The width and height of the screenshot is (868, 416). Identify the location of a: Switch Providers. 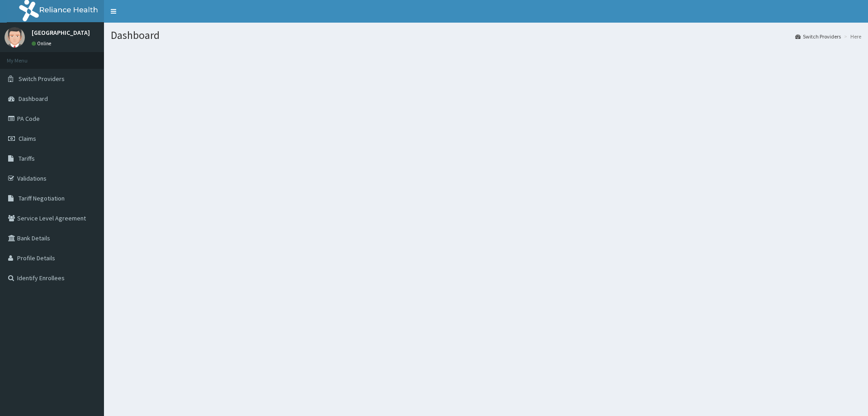
(818, 36).